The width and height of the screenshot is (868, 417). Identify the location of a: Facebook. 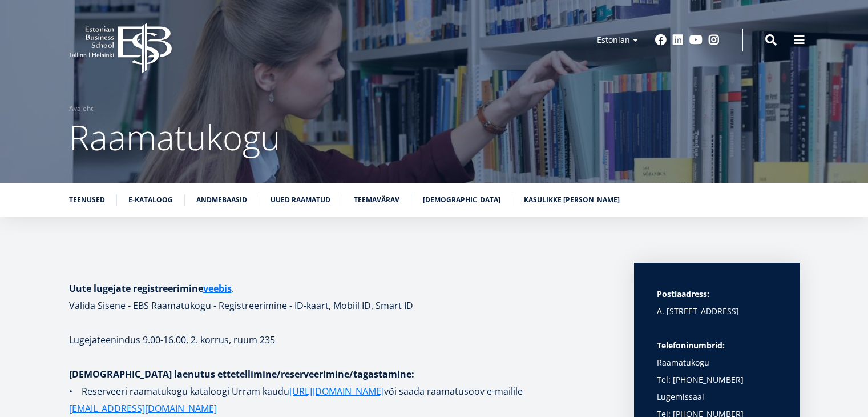
(661, 40).